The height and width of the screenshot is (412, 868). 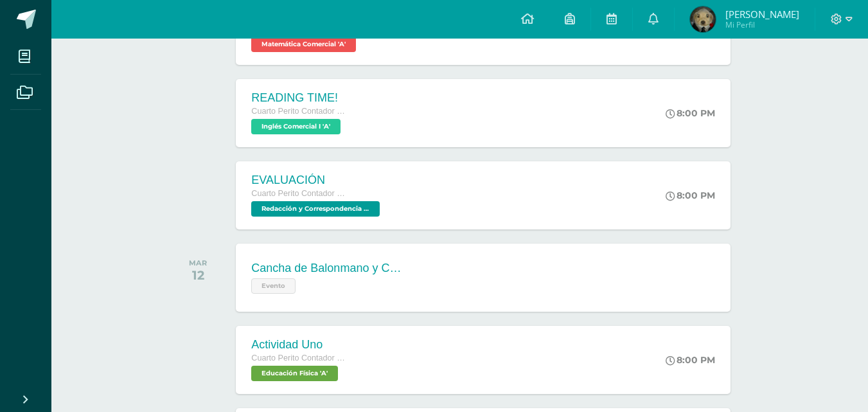 What do you see at coordinates (300, 98) in the screenshot?
I see `div: READING TIME!` at bounding box center [300, 98].